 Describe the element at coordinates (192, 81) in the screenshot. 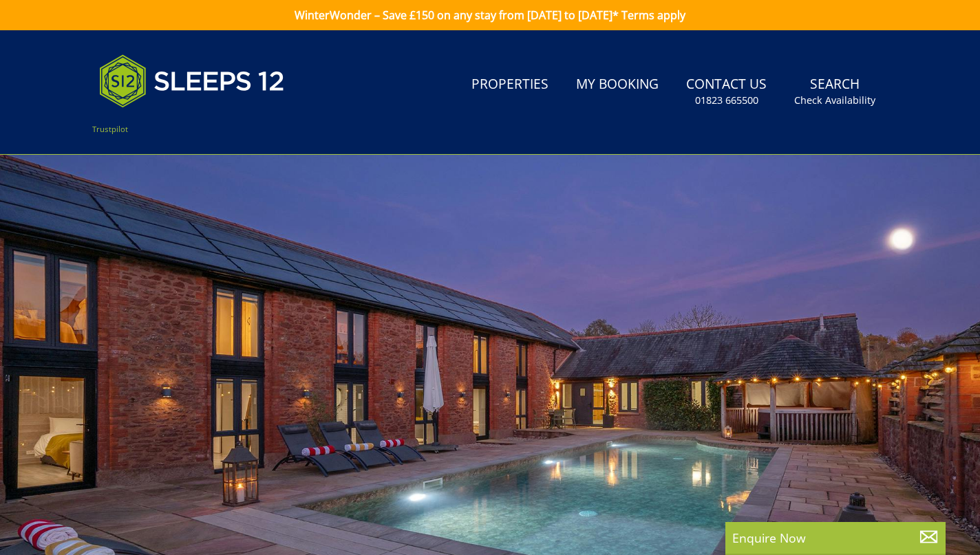

I see `img: Sleeps 12` at that location.